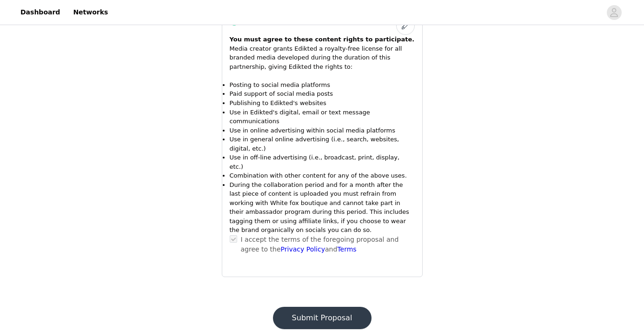 This screenshot has width=644, height=331. What do you see at coordinates (614, 12) in the screenshot?
I see `div: avatar` at bounding box center [614, 12].